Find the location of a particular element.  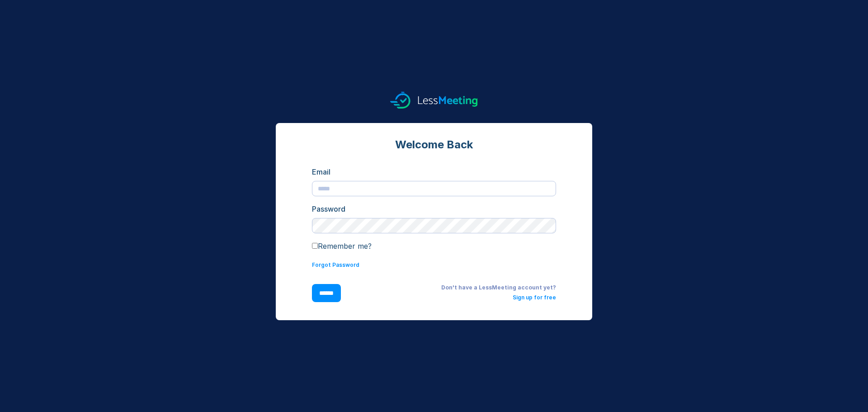

div: Email is located at coordinates (434, 172).